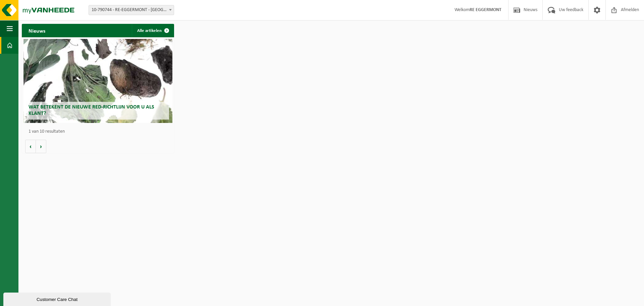 This screenshot has width=644, height=306. I want to click on div: Customer Care Chat, so click(54, 8).